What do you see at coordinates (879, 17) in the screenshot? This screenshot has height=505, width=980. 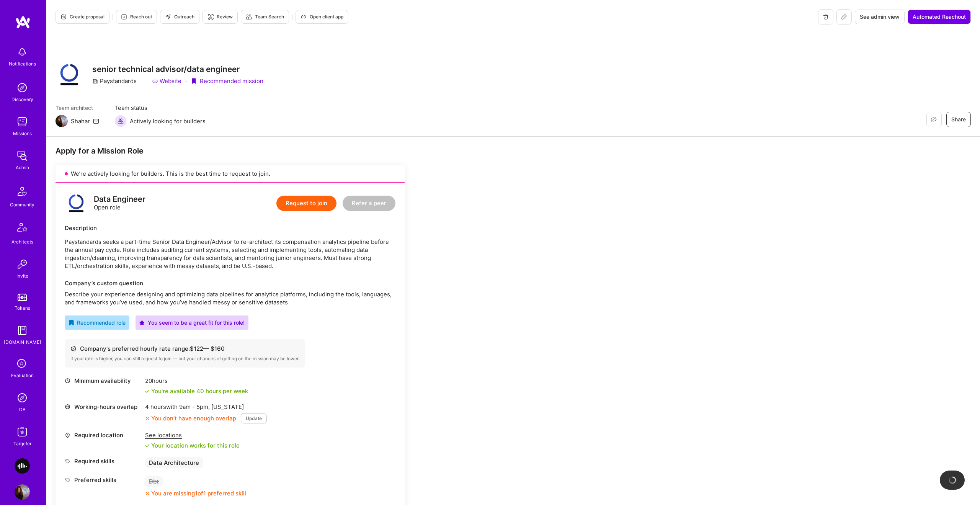 I see `span: See admin view` at bounding box center [879, 17].